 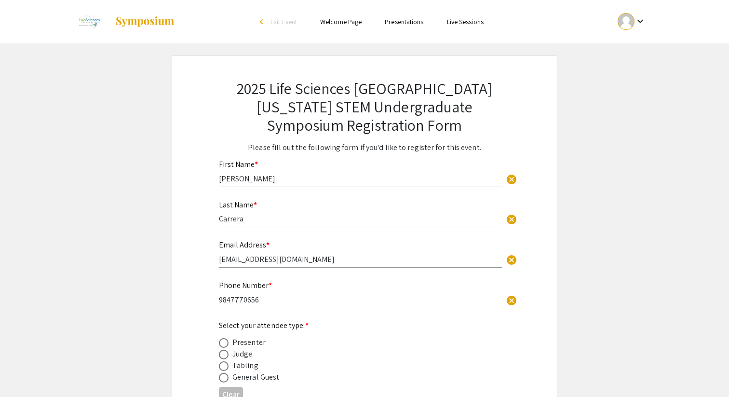 What do you see at coordinates (238, 164) in the screenshot?
I see `mat-label: First Name` at bounding box center [238, 164].